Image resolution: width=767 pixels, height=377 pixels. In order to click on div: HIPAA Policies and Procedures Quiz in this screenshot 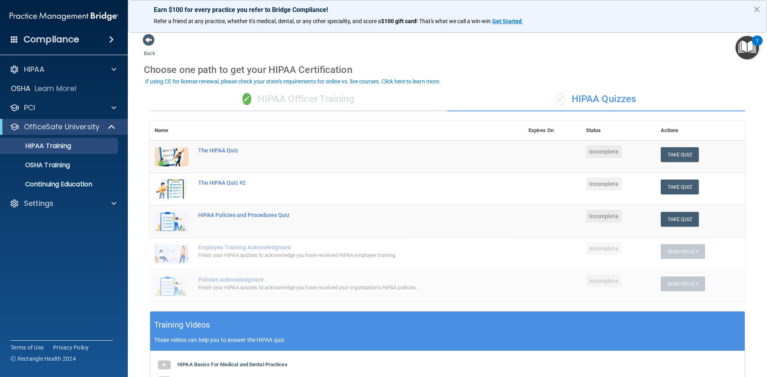, I will do `click(341, 215)`.